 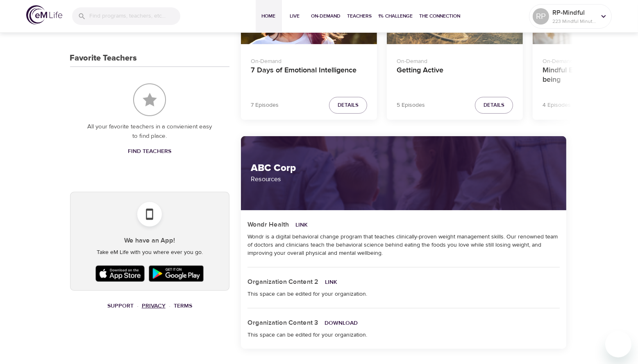 I want to click on a: Terms, so click(x=183, y=306).